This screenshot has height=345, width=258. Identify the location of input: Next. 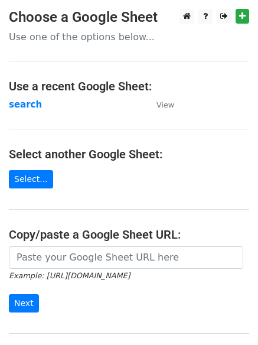
(24, 303).